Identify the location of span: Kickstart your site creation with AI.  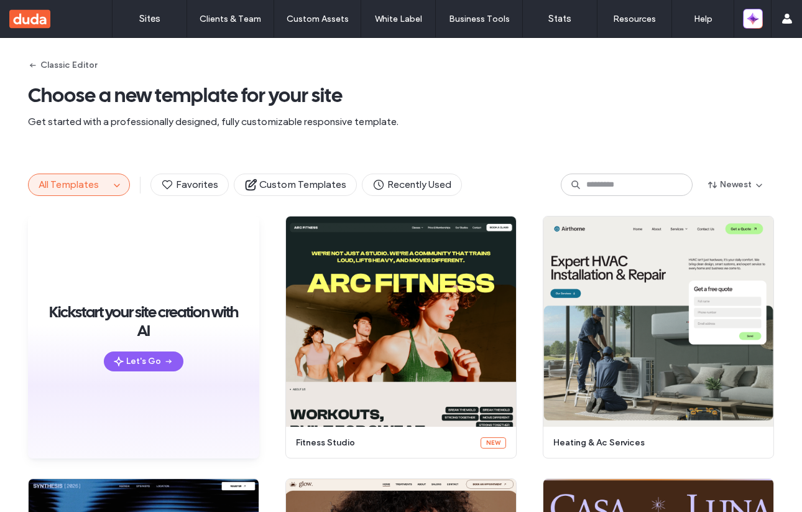
(144, 321).